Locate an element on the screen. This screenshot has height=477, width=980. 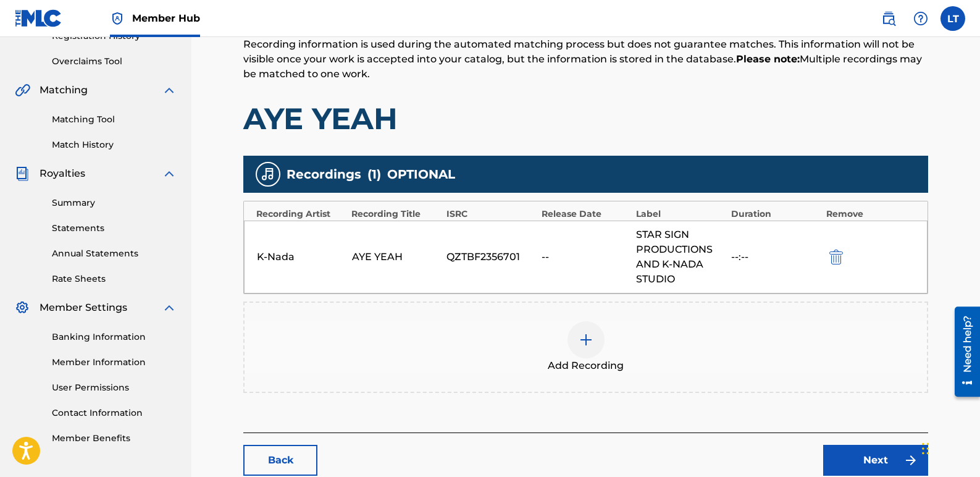
div: Chat Widget is located at coordinates (949, 447).